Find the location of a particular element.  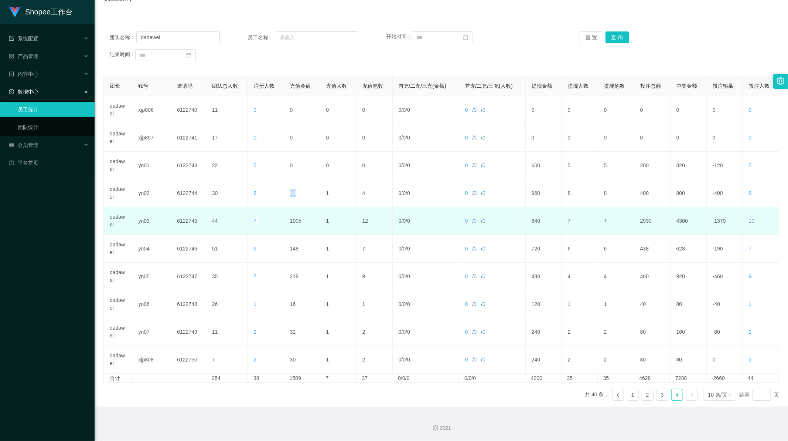

span: 团长 is located at coordinates (115, 86).